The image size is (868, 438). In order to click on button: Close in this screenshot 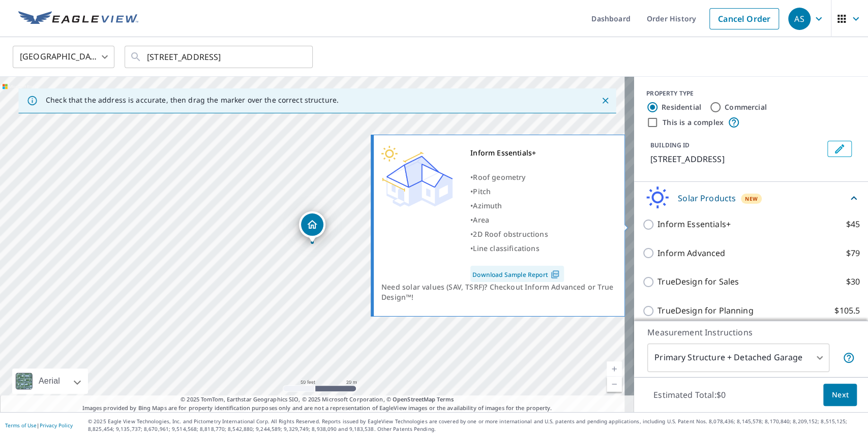, I will do `click(605, 101)`.